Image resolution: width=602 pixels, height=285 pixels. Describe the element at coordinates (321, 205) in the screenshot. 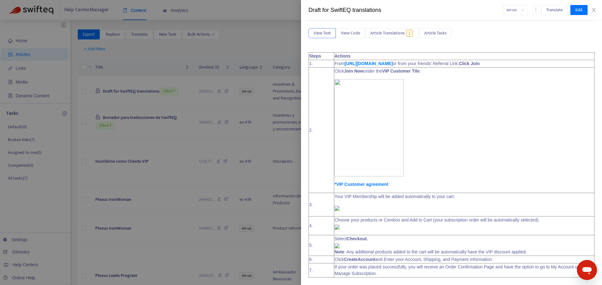

I see `td: 3.` at that location.